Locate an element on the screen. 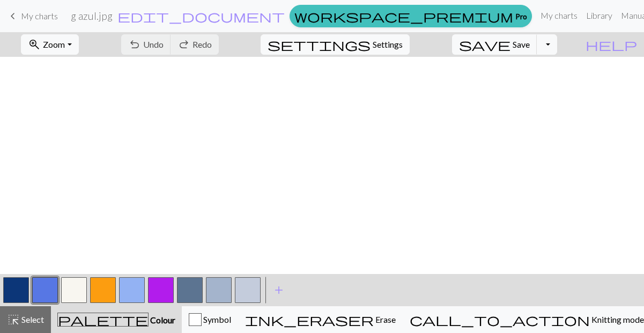 The width and height of the screenshot is (644, 333). span: edit_document is located at coordinates (201, 16).